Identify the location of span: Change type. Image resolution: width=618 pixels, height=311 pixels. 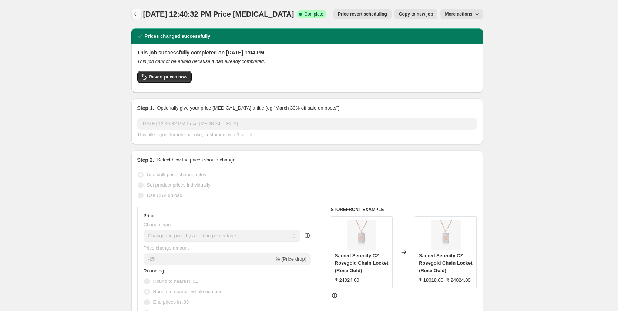
(157, 224).